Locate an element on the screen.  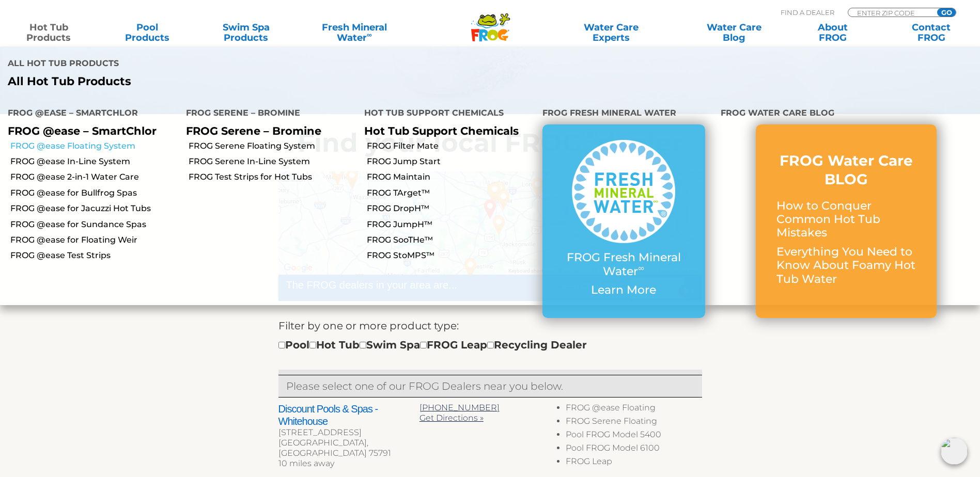
a: FROG @ease 2-in-1 Water Care is located at coordinates (94, 177).